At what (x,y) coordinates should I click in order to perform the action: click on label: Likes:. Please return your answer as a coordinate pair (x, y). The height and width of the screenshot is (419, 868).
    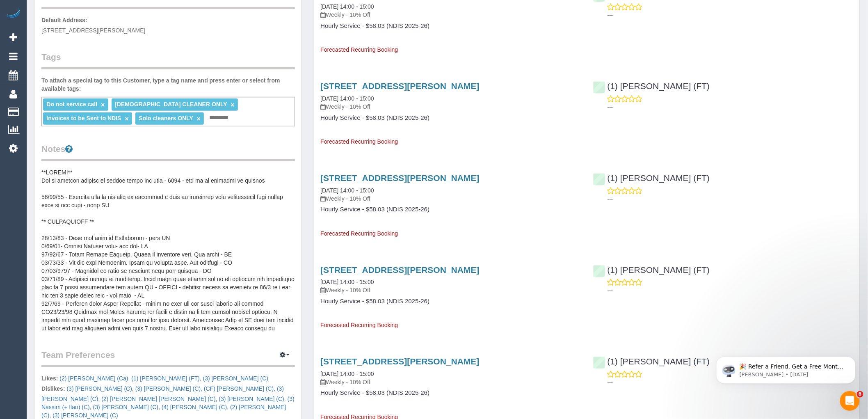
    Looking at the image, I should click on (50, 378).